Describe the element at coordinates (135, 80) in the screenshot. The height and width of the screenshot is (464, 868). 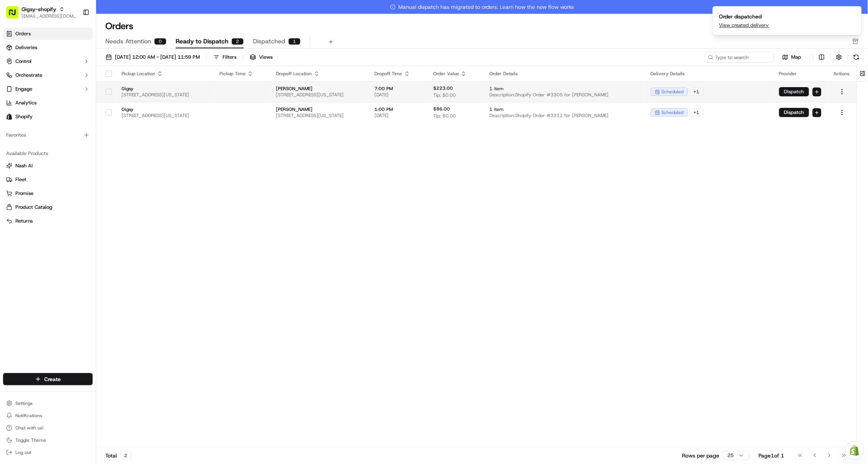
I see `button: Start new chat` at that location.